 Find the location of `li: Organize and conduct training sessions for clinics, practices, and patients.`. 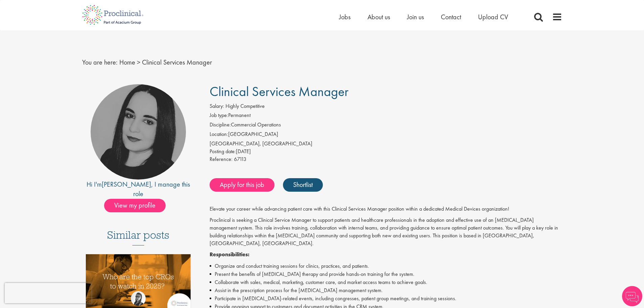

li: Organize and conduct training sessions for clinics, practices, and patients. is located at coordinates (386, 267).